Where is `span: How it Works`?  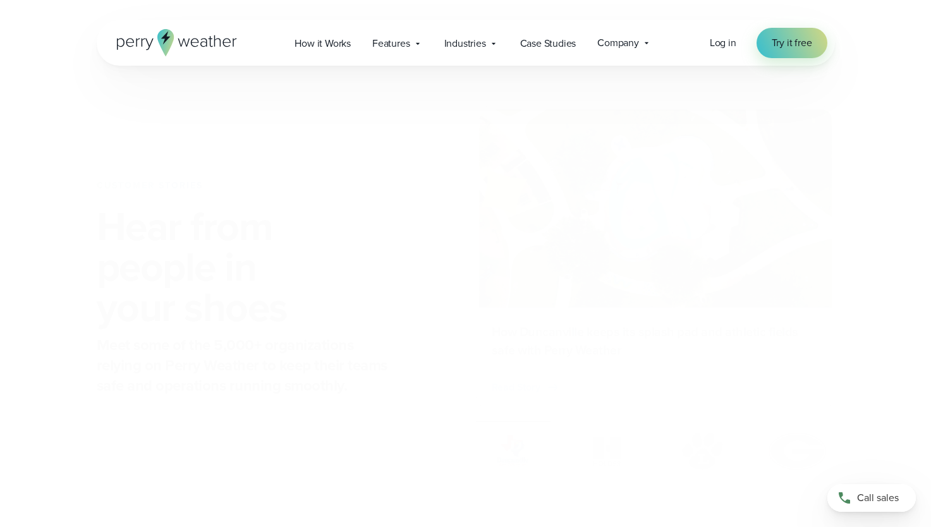 span: How it Works is located at coordinates (322, 44).